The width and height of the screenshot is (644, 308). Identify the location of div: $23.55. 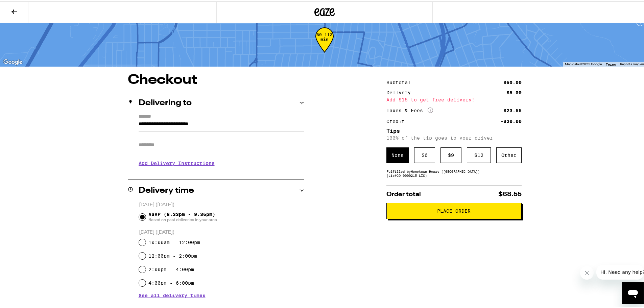
(513, 109).